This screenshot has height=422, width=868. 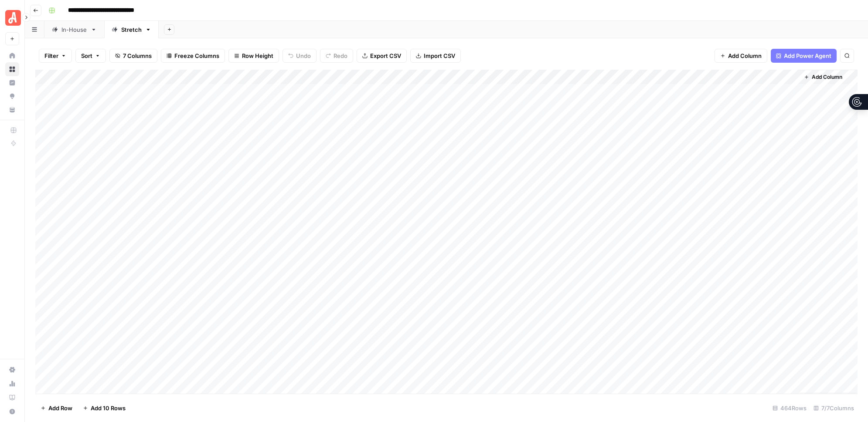 What do you see at coordinates (440, 56) in the screenshot?
I see `span: Import CSV` at bounding box center [440, 56].